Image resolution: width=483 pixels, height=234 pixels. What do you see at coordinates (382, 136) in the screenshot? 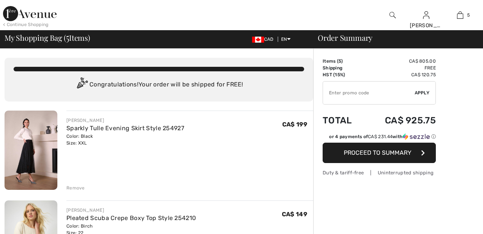
I see `div: or 4 payments of with` at bounding box center [382, 136].